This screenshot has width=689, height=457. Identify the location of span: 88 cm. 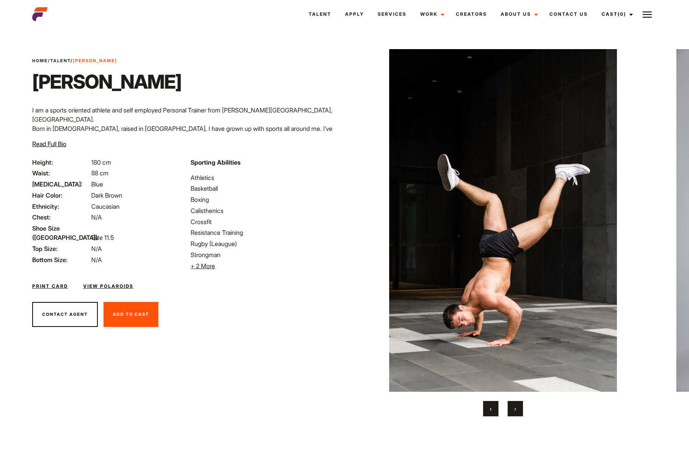
(100, 173).